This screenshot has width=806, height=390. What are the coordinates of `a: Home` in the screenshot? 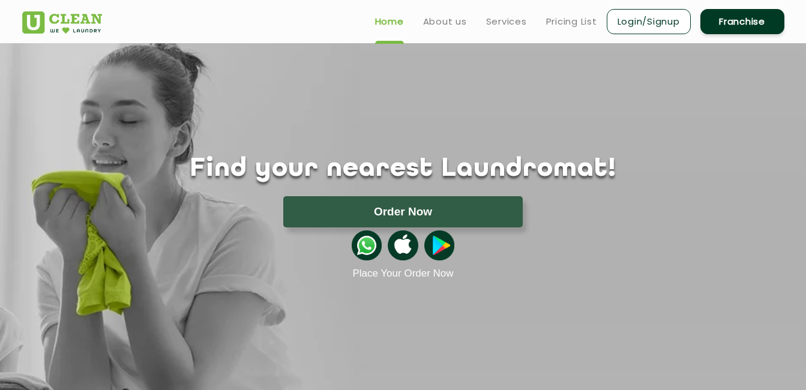 It's located at (390, 22).